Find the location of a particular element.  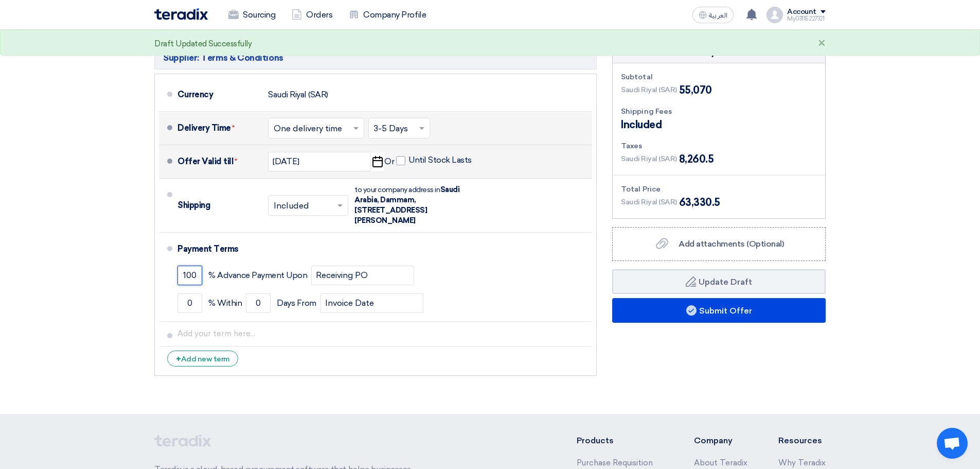

li: Resources is located at coordinates (802, 441).